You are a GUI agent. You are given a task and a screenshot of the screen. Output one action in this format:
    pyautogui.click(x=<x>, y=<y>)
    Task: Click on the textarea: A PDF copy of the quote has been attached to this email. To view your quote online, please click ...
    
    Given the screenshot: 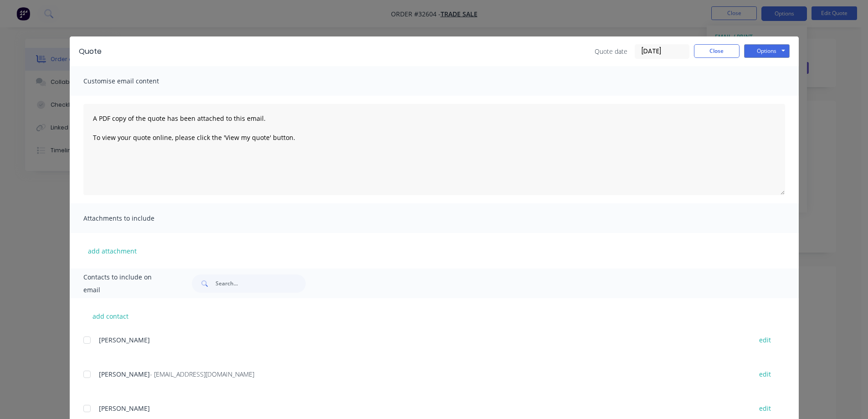 What is the action you would take?
    pyautogui.click(x=434, y=150)
    